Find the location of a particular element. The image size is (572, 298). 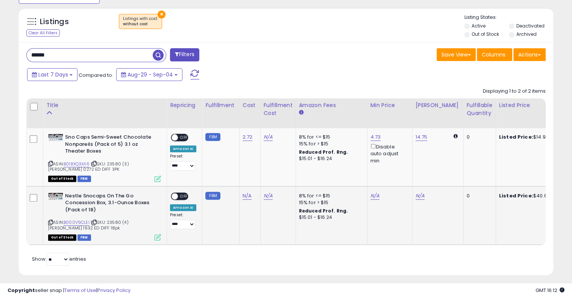

label: Active is located at coordinates (478, 26).